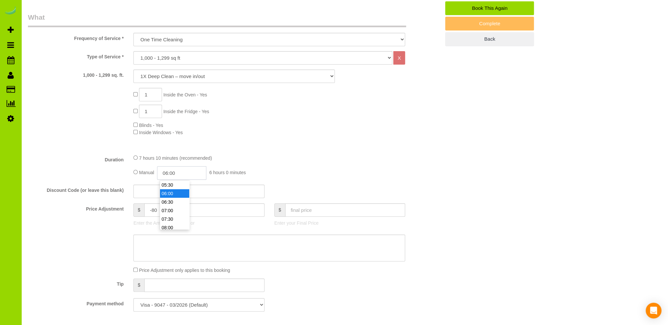 This screenshot has height=325, width=668. I want to click on label: Type of Service *, so click(76, 56).